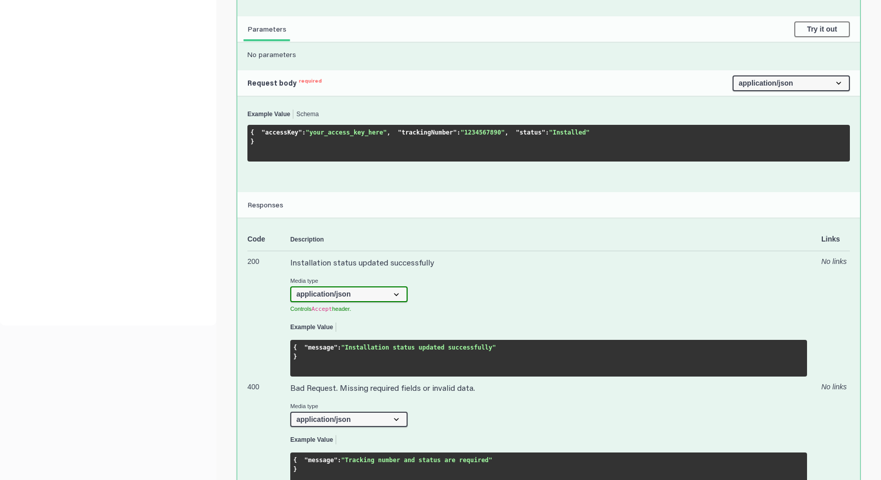 The width and height of the screenshot is (881, 480). Describe the element at coordinates (569, 133) in the screenshot. I see `span: "Installed"` at that location.